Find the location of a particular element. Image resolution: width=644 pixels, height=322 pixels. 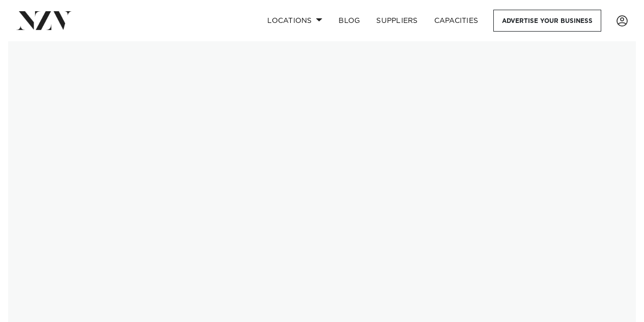

a: Capacities is located at coordinates (456, 20).